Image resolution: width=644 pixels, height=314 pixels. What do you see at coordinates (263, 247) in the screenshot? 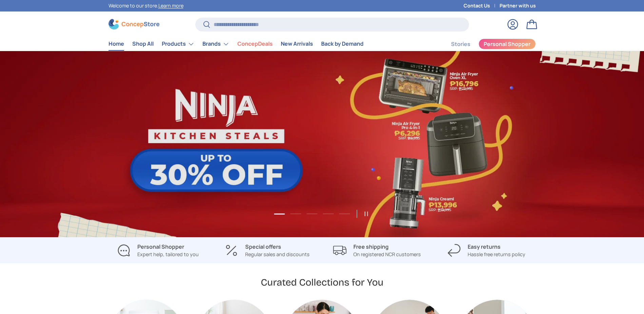
I see `strong: Special offers` at bounding box center [263, 247].